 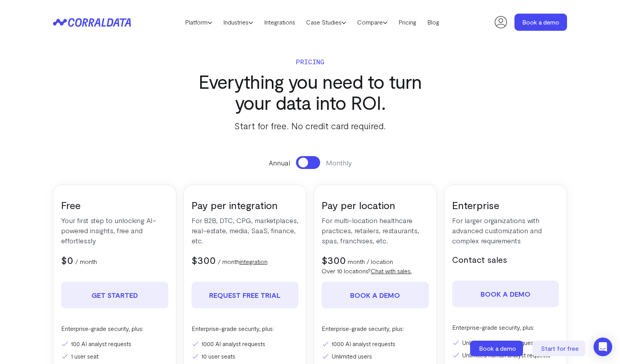 What do you see at coordinates (115, 205) in the screenshot?
I see `h3: Free` at bounding box center [115, 205].